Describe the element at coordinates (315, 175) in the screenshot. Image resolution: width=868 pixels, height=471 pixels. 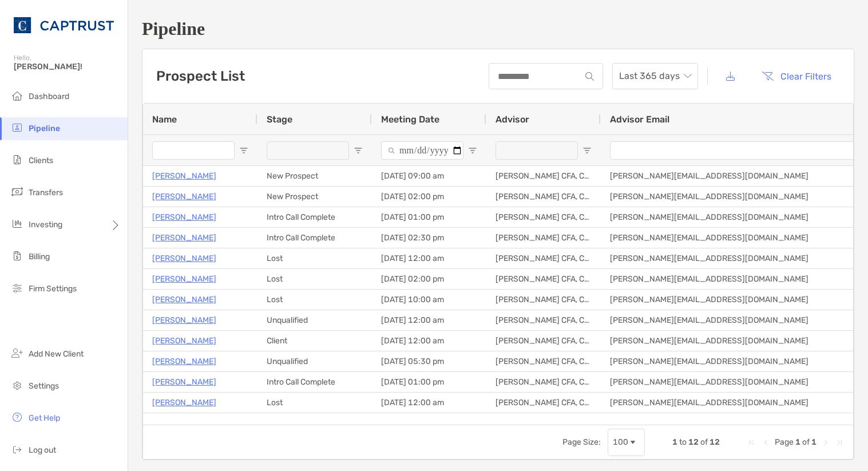
I see `div: New Prospect` at that location.